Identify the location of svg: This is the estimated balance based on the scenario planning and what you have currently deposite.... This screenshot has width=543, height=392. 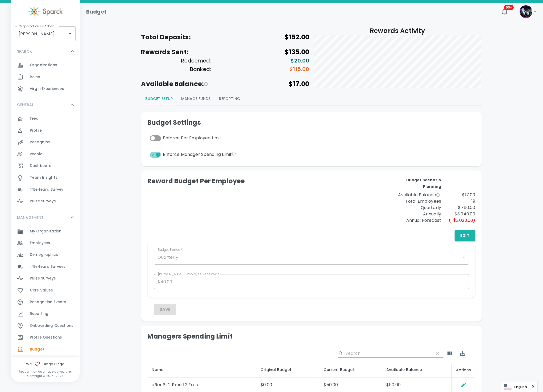
(206, 84).